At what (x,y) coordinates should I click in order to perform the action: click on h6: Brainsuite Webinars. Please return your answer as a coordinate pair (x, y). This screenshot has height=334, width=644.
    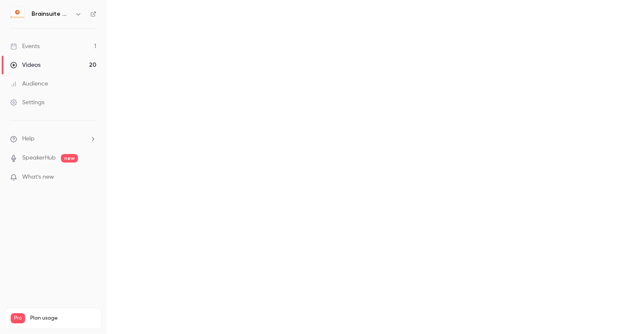
    Looking at the image, I should click on (52, 14).